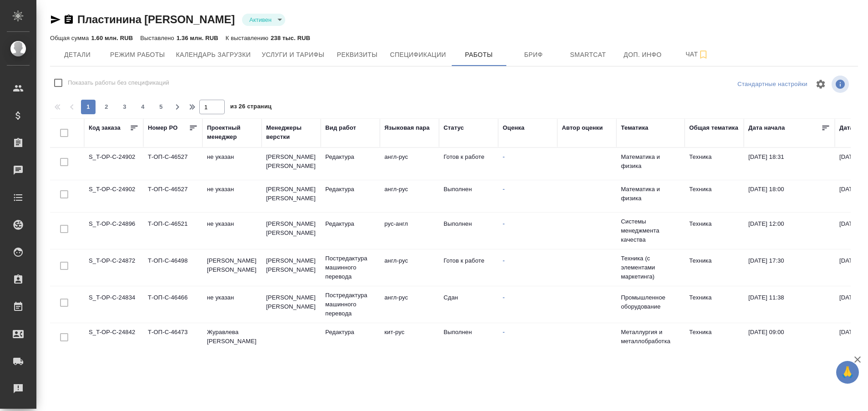 Image resolution: width=868 pixels, height=411 pixels. Describe the element at coordinates (704, 54) in the screenshot. I see `svg: Подписаться` at that location.